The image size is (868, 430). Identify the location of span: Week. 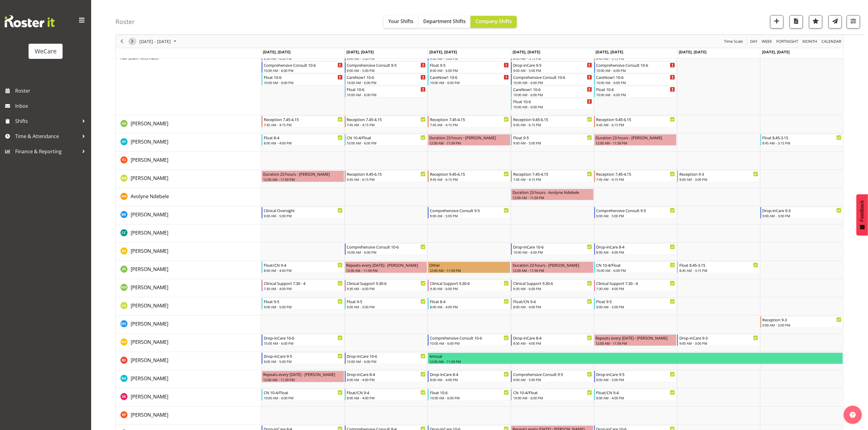
(767, 41).